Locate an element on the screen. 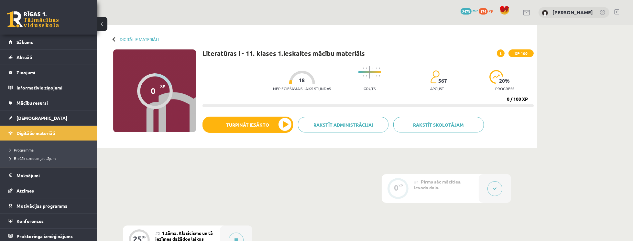  legend: Informatīvie ziņojumi is located at coordinates (53, 88).